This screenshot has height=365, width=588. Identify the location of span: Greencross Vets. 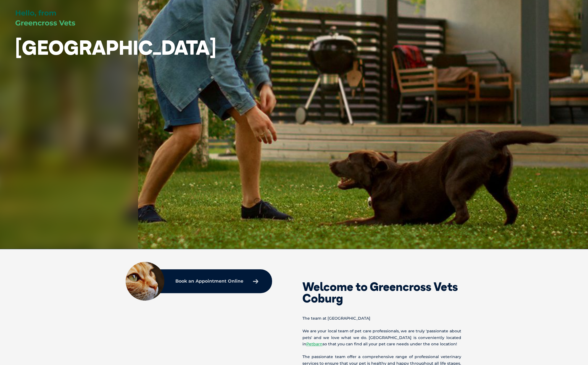
(45, 23).